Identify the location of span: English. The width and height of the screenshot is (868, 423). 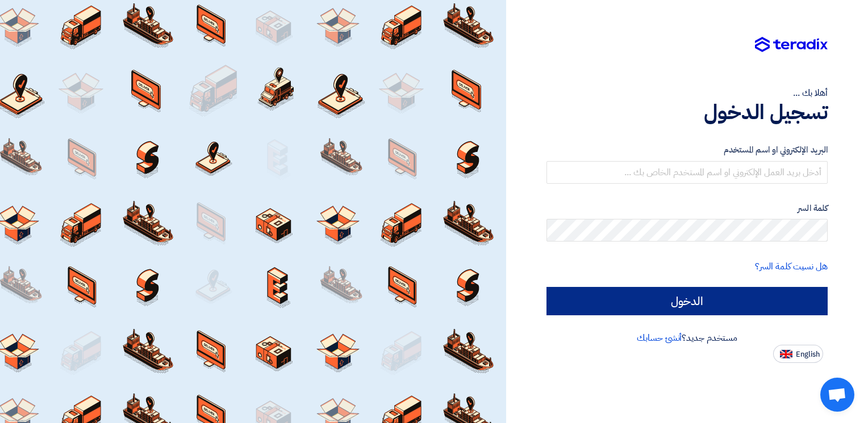
(807, 354).